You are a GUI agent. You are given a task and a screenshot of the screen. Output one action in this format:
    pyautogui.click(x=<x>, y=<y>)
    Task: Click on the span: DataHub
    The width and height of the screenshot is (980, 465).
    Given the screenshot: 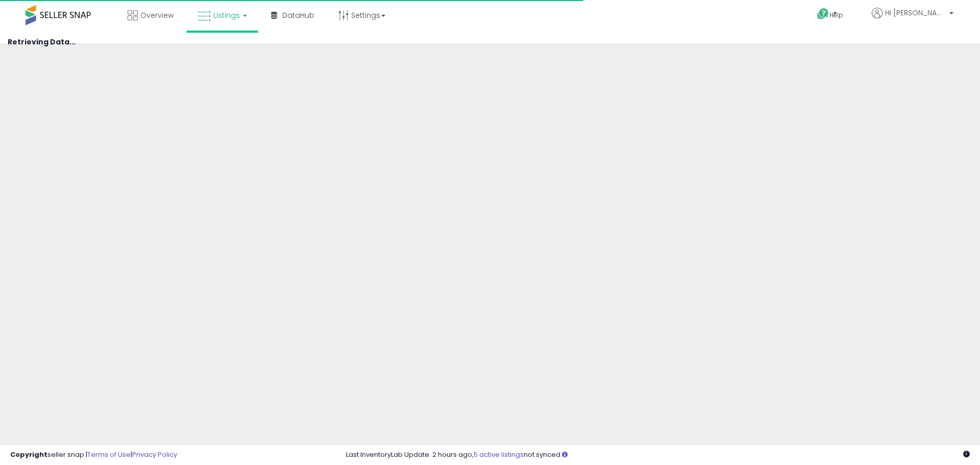 What is the action you would take?
    pyautogui.click(x=298, y=16)
    